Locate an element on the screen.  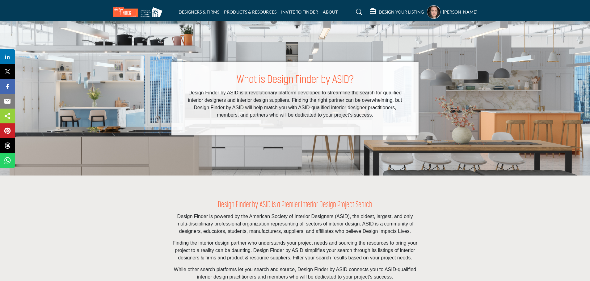
a: PRODUCTS & RESOURCES is located at coordinates (250, 12).